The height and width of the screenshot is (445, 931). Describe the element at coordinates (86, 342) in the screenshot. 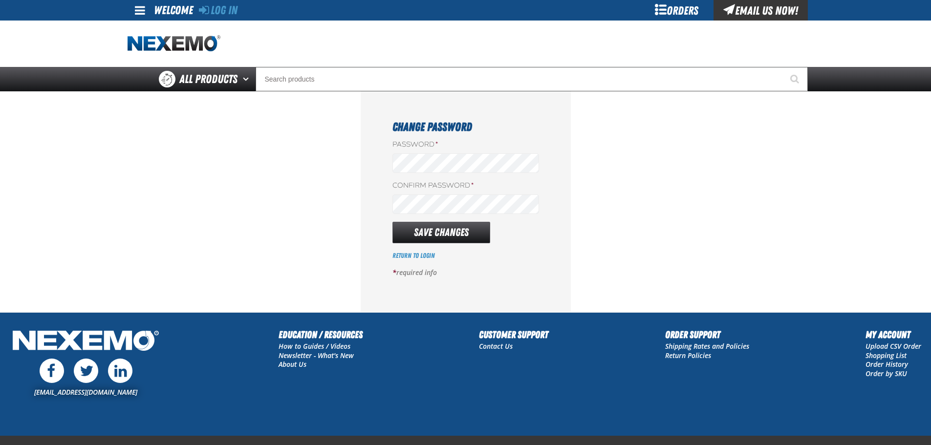

I see `img: Nexemo Logo` at that location.